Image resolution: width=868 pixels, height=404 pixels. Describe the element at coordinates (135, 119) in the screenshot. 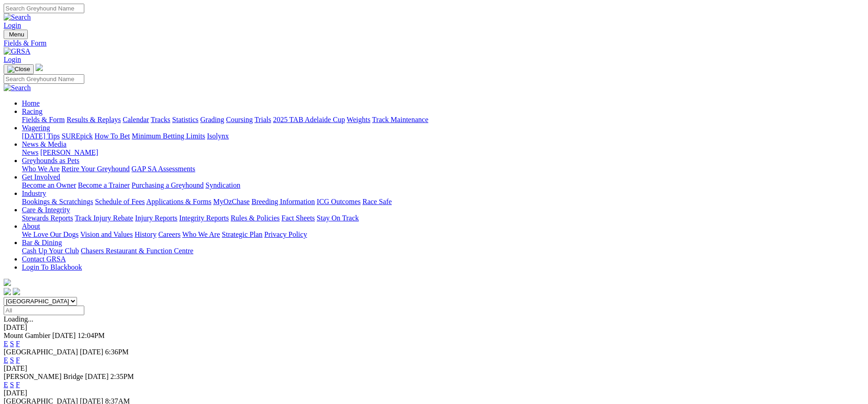

I see `a: Calendar` at that location.